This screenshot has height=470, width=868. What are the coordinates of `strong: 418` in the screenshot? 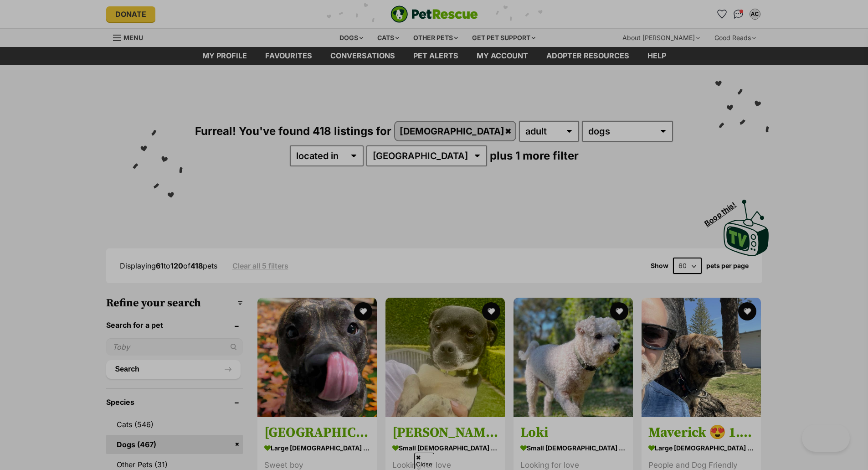 It's located at (196, 266).